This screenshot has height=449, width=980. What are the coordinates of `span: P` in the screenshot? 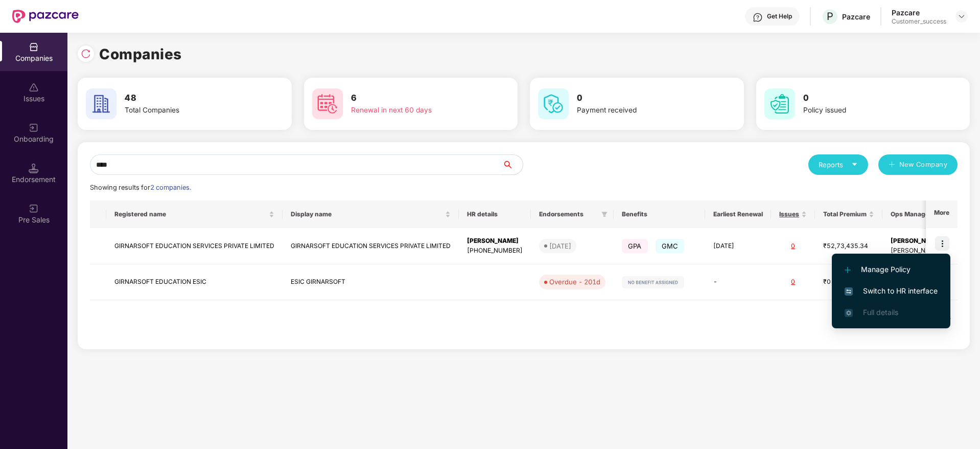 It's located at (830, 16).